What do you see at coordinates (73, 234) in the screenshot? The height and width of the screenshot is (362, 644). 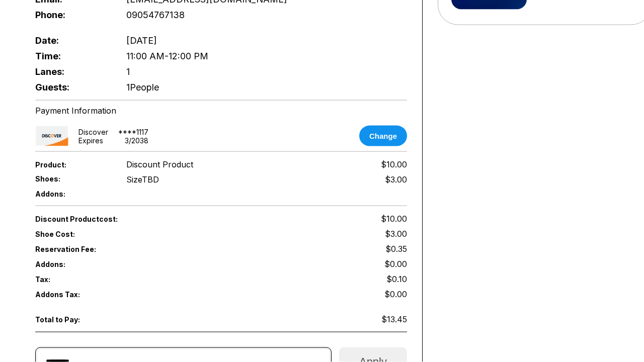 I see `span: Shoe Cost:` at bounding box center [73, 234].